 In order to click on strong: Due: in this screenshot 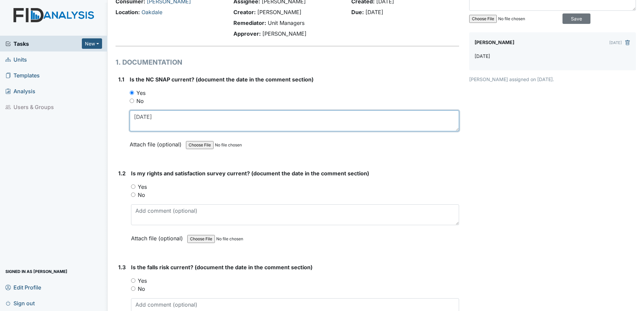, I will do `click(357, 12)`.